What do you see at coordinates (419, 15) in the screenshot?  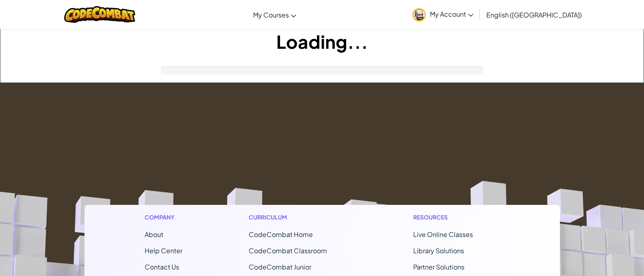 I see `img: avatar` at bounding box center [419, 15].